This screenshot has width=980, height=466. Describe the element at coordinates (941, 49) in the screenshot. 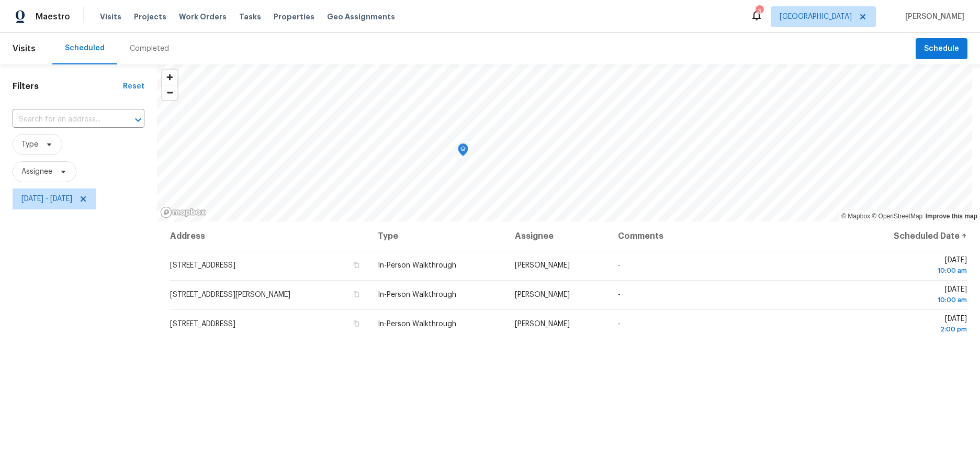

I see `button: Schedule` at that location.